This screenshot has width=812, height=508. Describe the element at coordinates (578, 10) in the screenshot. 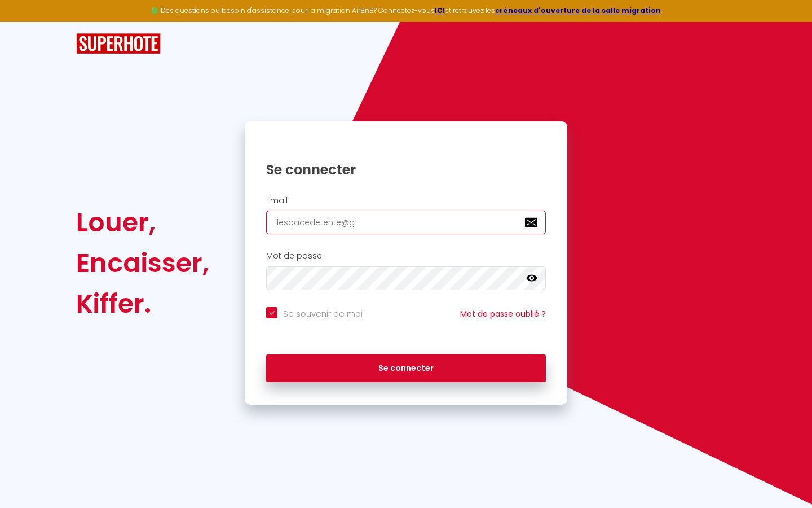

I see `a: créneaux d'ouverture de la salle migration` at that location.